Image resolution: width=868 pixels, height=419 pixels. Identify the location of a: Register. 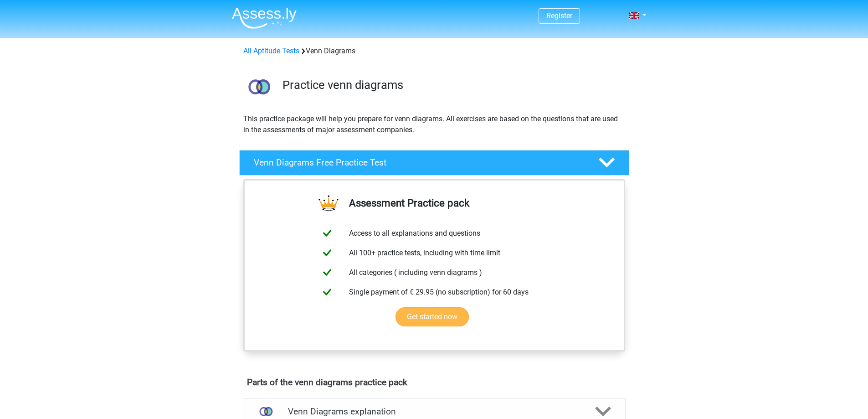
(559, 15).